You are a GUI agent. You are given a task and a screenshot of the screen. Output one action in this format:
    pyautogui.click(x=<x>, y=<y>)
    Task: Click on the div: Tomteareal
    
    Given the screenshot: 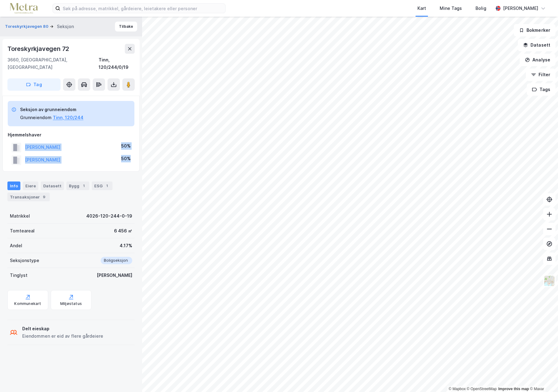 What is the action you would take?
    pyautogui.click(x=22, y=231)
    